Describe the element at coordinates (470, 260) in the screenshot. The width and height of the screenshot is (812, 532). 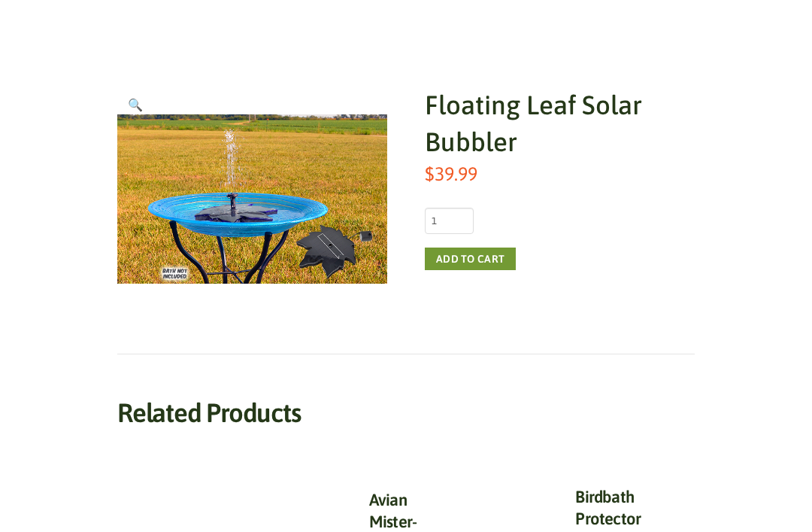
I see `button: Add to cart` at that location.